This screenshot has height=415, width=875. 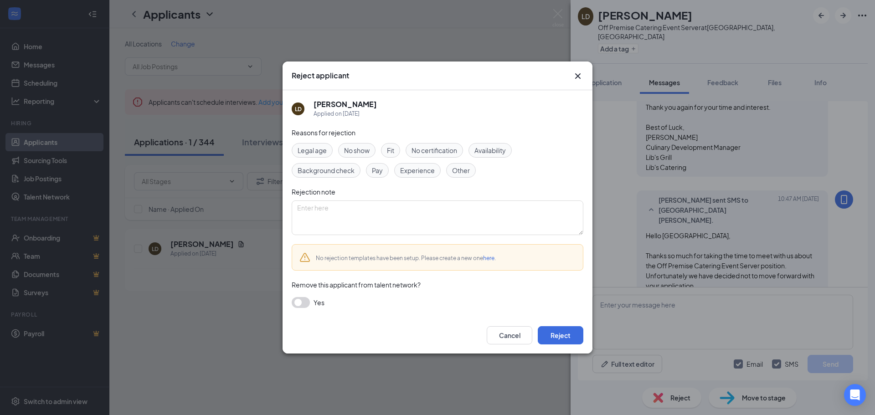 I want to click on span: Remove this applicant from talent network?, so click(x=356, y=285).